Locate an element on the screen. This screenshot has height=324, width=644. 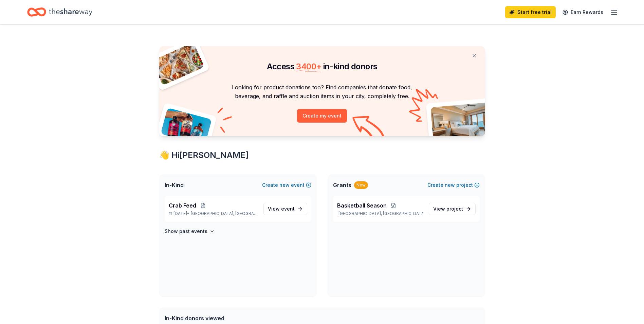
img: Curvy arrow is located at coordinates (369, 128).